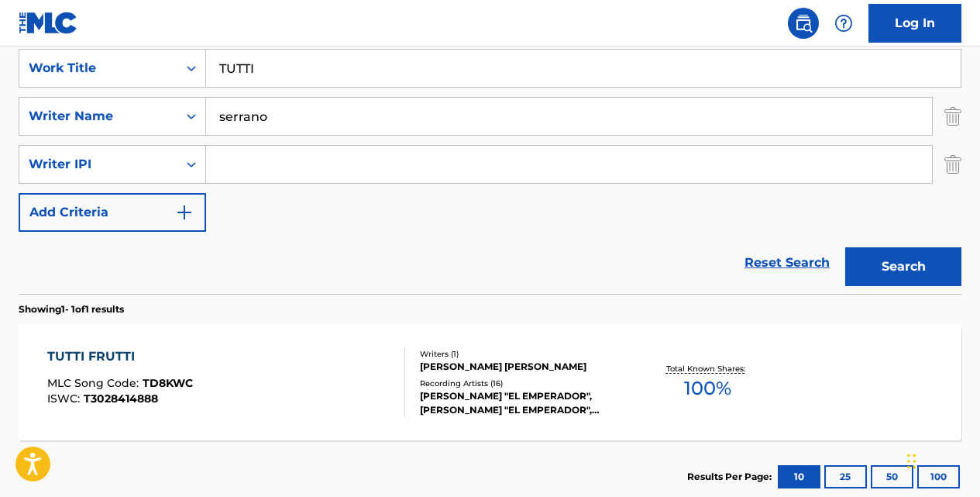  What do you see at coordinates (71, 310) in the screenshot?
I see `p: Showing 1 - 1 of 1 results` at bounding box center [71, 310].